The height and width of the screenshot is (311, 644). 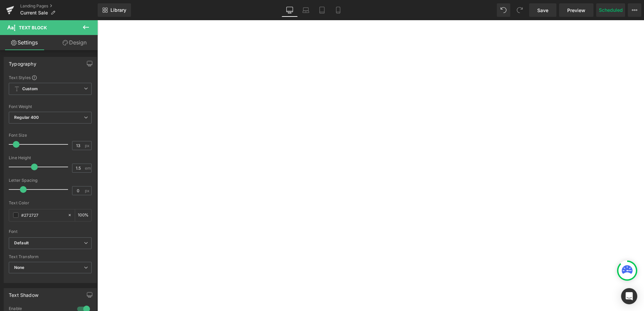 I want to click on div: Line Height, so click(x=50, y=158).